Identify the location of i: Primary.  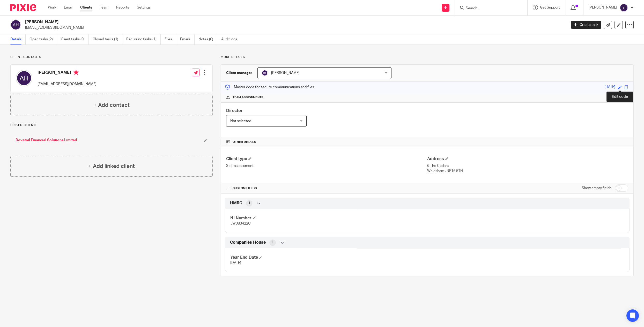
(76, 72).